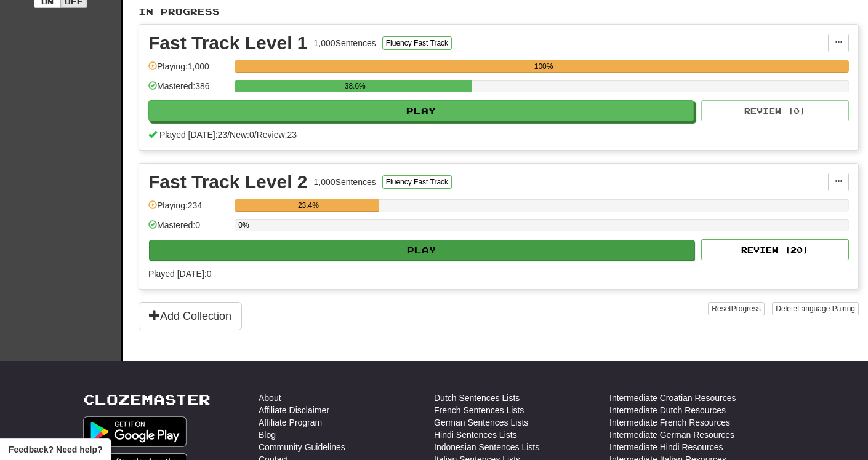 The width and height of the screenshot is (868, 460). What do you see at coordinates (667, 411) in the screenshot?
I see `a: Intermediate Dutch Resources` at bounding box center [667, 411].